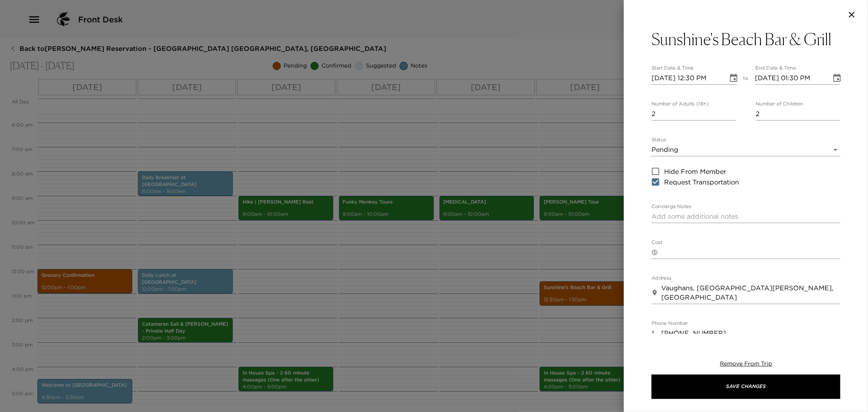  What do you see at coordinates (659, 139) in the screenshot?
I see `label: Status` at bounding box center [659, 139].